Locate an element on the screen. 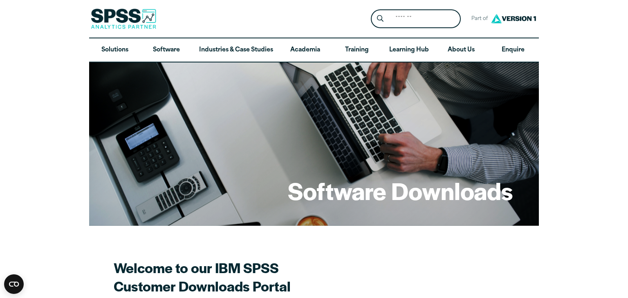  button: Search magnifying glass icon is located at coordinates (380, 19).